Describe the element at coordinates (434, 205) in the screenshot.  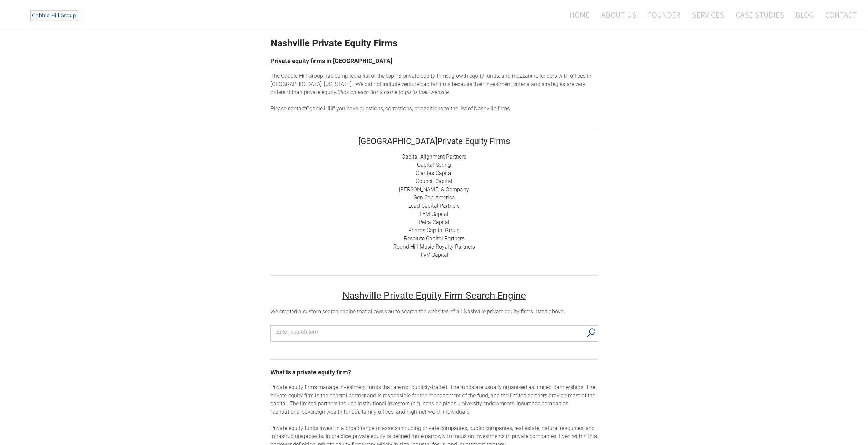
I see `a: Lead Capital Partners` at that location.